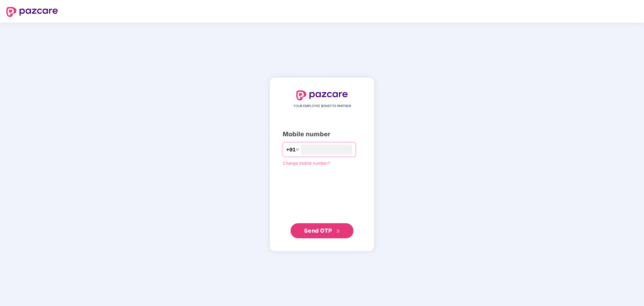 The height and width of the screenshot is (306, 644). I want to click on button: Send OTPdouble-right, so click(322, 230).